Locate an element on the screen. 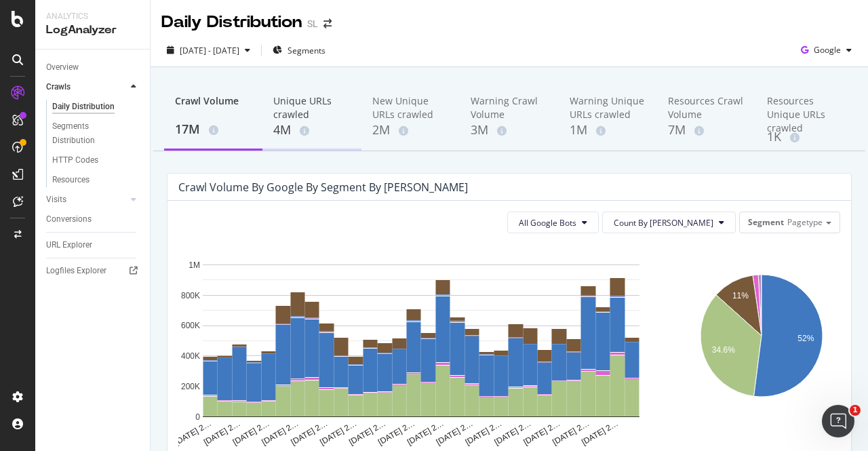 The image size is (868, 451). div: Crawls is located at coordinates (58, 86).